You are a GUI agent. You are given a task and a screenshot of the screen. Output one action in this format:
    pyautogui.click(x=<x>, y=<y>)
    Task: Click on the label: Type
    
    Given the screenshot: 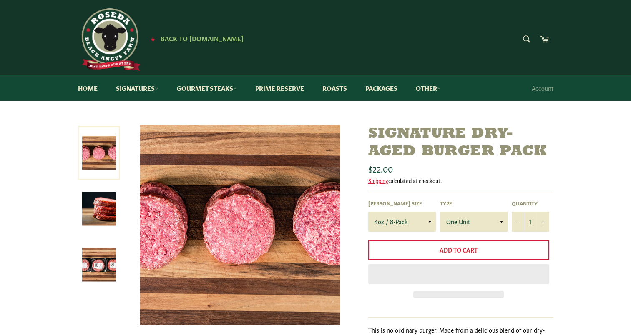 What is the action you would take?
    pyautogui.click(x=474, y=203)
    